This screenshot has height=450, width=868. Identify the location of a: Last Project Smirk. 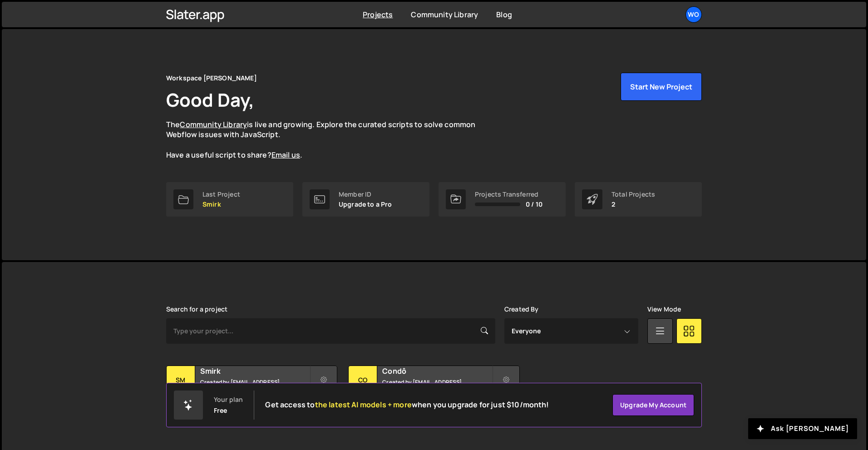
(230, 199).